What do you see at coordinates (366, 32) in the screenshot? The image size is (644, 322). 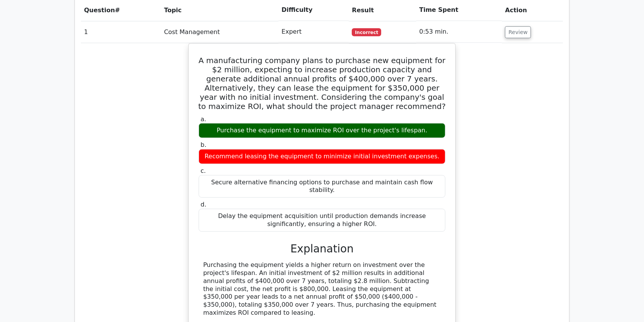 I see `span: Incorrect` at bounding box center [366, 32].